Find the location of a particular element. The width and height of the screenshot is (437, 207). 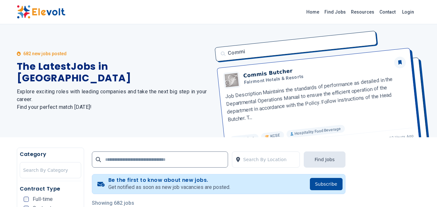

h4: Be the first to know about new jobs. is located at coordinates (169, 181).